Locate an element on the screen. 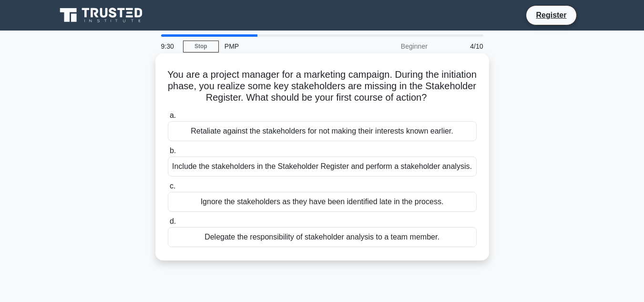 This screenshot has height=302, width=644. div: Retaliate against the stakeholders for not making their interests known earlier. is located at coordinates (323, 131).